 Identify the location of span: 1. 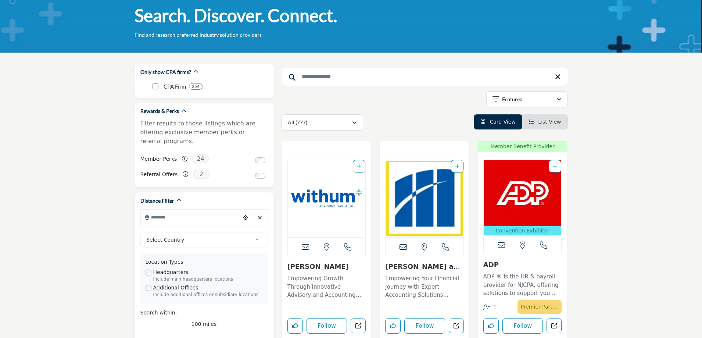
(495, 307).